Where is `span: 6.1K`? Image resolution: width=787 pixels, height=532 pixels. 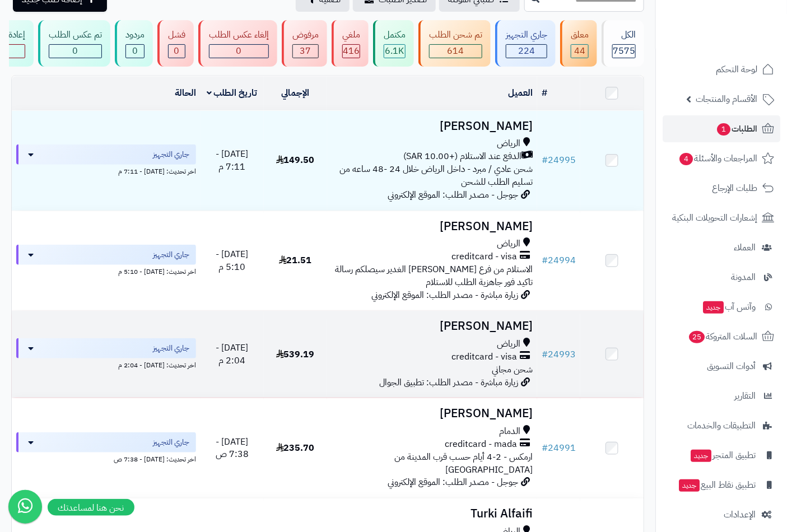
span: 6.1K is located at coordinates (395, 51).